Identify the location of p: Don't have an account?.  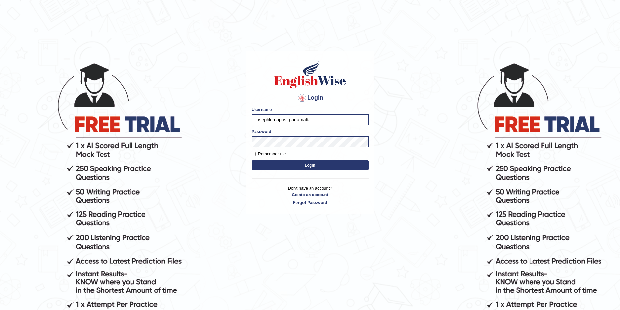
(310, 195).